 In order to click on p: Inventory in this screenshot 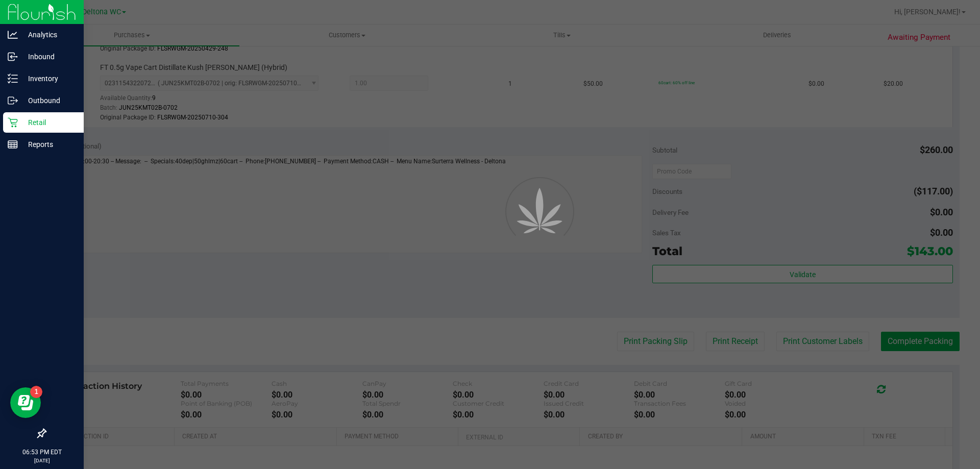, I will do `click(48, 79)`.